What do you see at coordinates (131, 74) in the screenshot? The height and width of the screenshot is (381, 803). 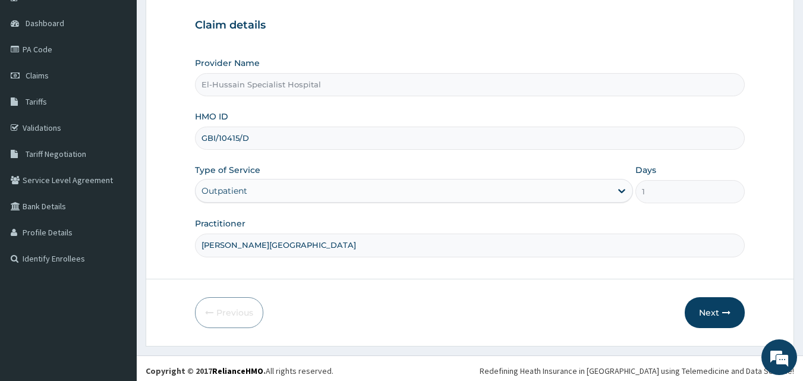 I see `div: Chat with us now` at bounding box center [131, 74].